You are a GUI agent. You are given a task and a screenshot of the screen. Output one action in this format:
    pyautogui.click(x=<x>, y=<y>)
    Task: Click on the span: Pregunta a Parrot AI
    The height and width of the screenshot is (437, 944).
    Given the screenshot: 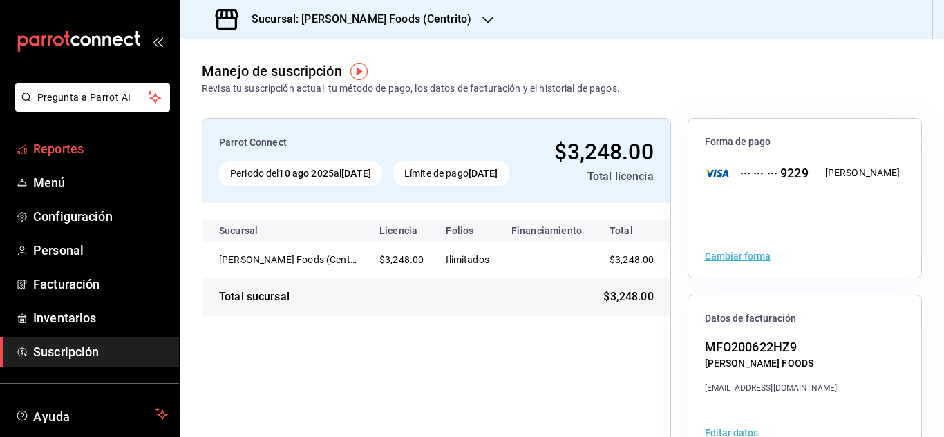 What is the action you would take?
    pyautogui.click(x=93, y=97)
    